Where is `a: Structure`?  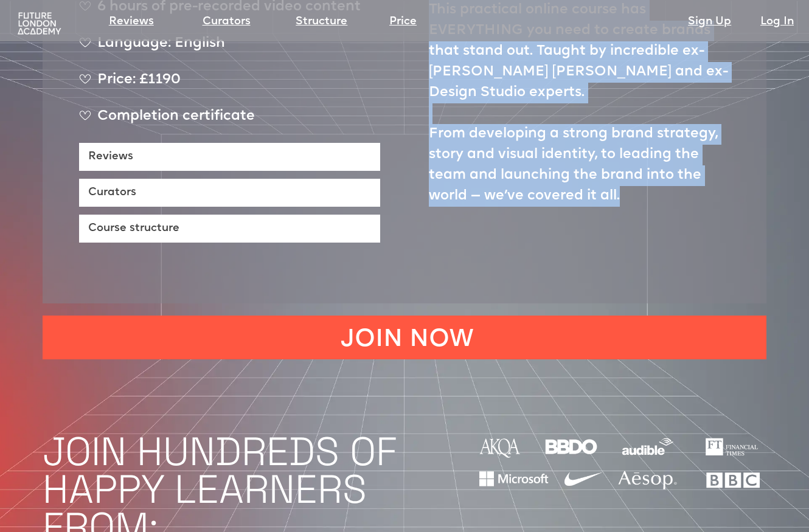 a: Structure is located at coordinates (321, 22).